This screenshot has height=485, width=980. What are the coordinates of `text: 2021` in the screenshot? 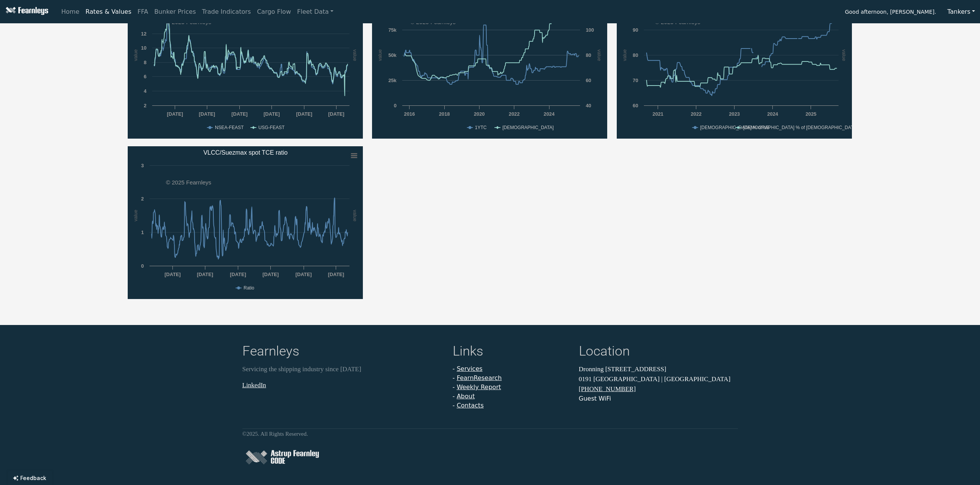 It's located at (658, 114).